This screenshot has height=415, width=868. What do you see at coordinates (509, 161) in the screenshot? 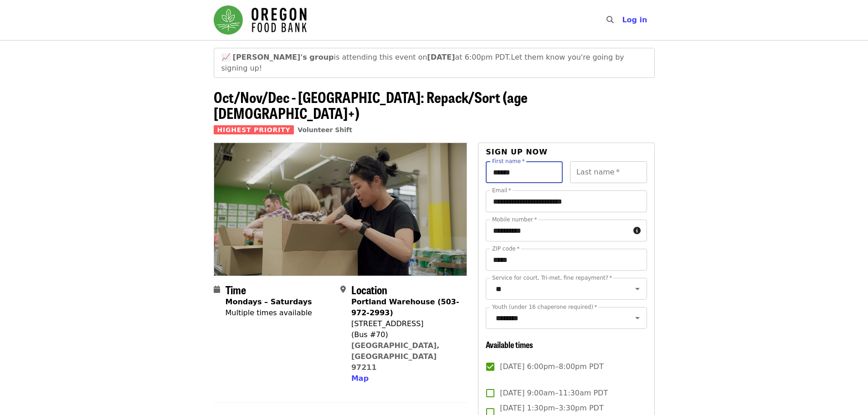
I see `label: First name` at bounding box center [509, 161].